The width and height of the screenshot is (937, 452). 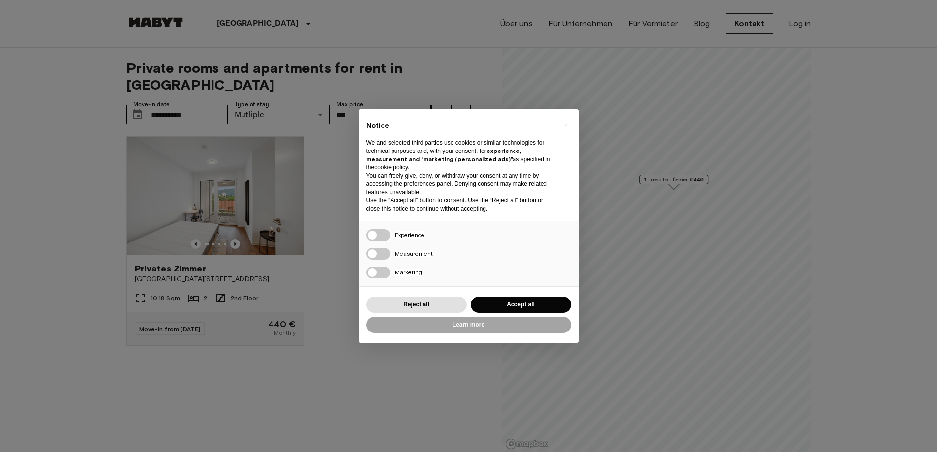 I want to click on strong: experience, measurement and “marketing (personalized ads)”, so click(x=443, y=155).